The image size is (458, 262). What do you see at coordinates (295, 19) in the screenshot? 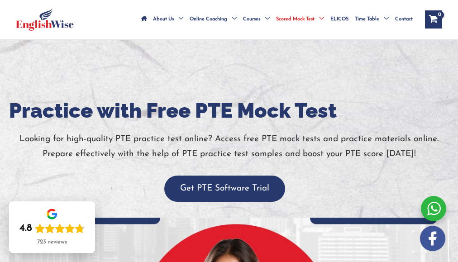
I see `span: Scored Mock Test` at bounding box center [295, 19].